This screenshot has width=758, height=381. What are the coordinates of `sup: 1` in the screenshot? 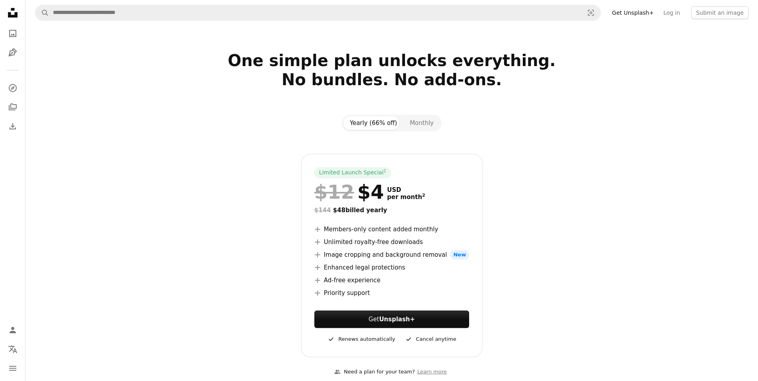 It's located at (385, 171).